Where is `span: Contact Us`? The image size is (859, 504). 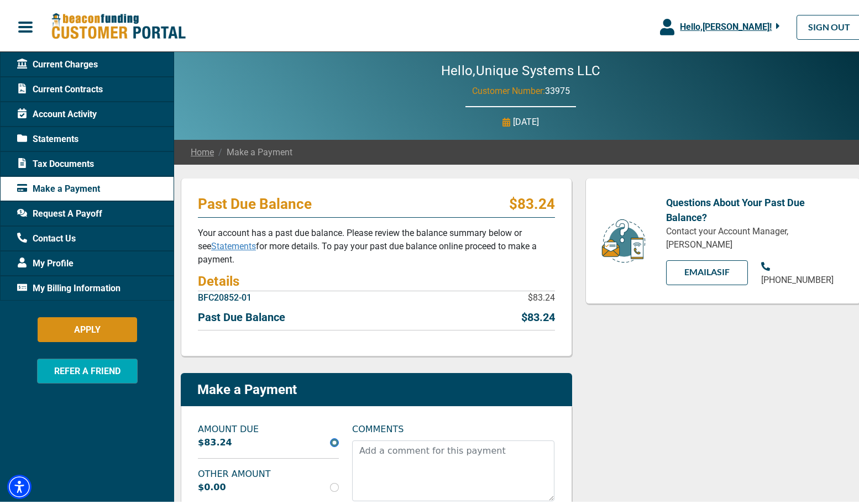
span: Contact Us is located at coordinates (46, 236).